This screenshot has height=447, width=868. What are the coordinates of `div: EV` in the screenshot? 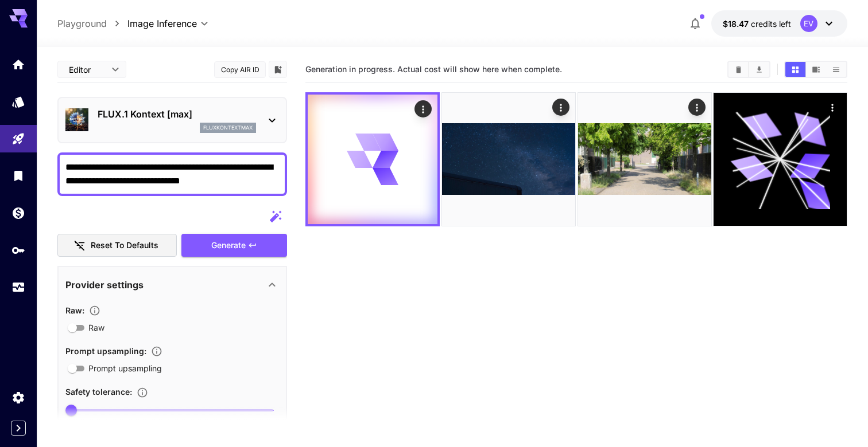 It's located at (809, 24).